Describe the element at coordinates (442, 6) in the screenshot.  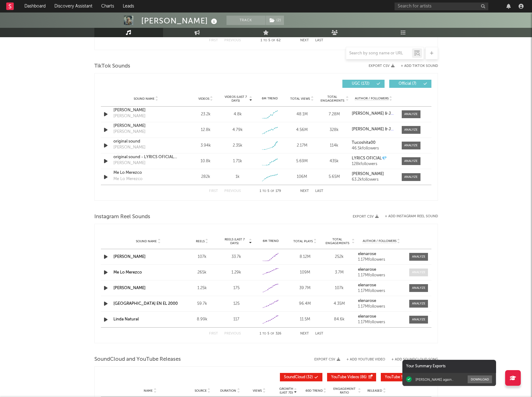
I see `input: Search for artists` at that location.